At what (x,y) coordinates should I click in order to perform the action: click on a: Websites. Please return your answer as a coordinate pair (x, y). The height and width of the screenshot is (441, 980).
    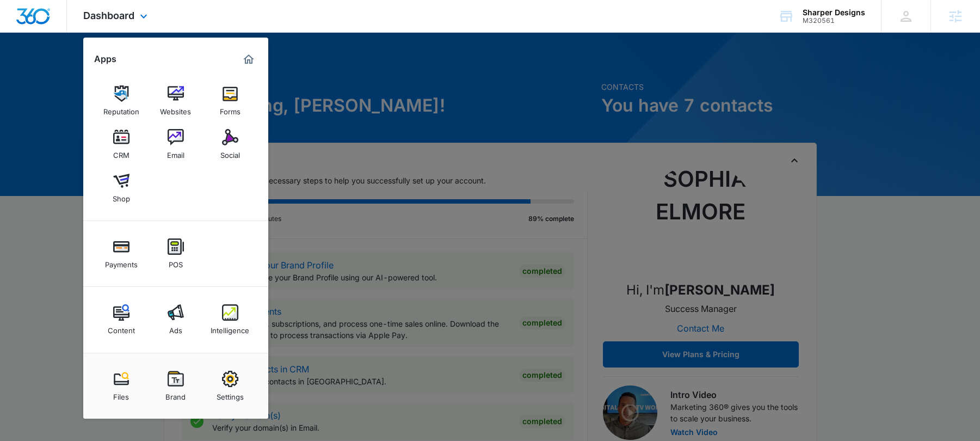
    Looking at the image, I should click on (176, 101).